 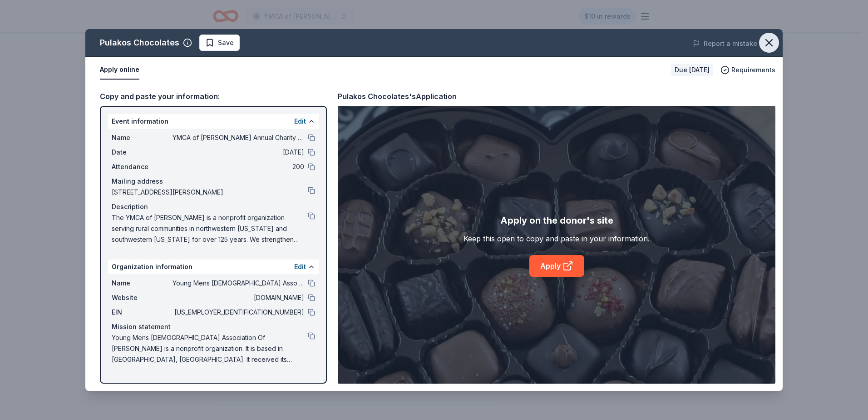 What do you see at coordinates (213, 267) in the screenshot?
I see `div: Organization information` at bounding box center [213, 267].